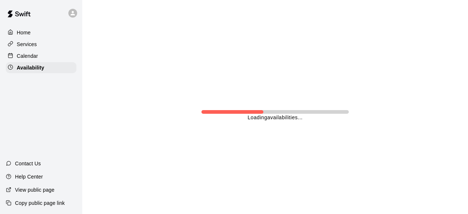  I want to click on div: Home, so click(41, 33).